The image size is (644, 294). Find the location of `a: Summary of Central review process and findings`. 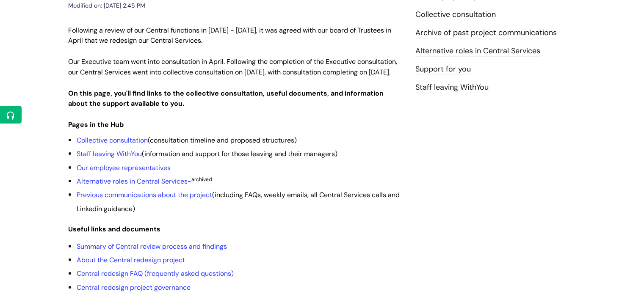

a: Summary of Central review process and findings is located at coordinates (152, 246).